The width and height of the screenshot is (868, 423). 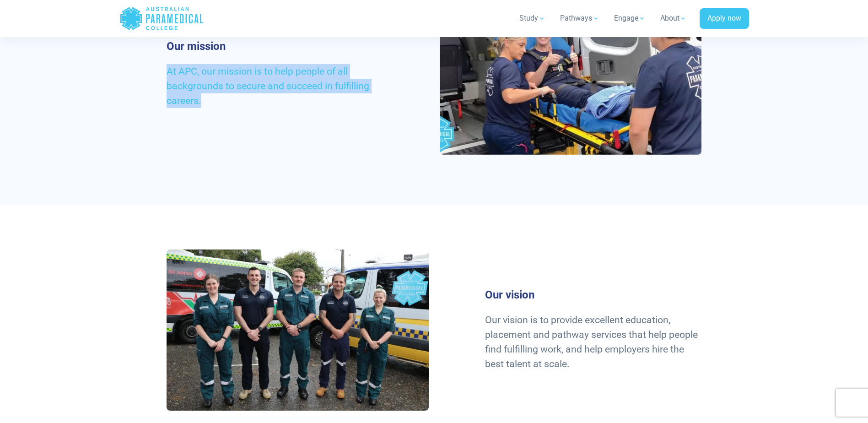 I want to click on a: Study, so click(x=532, y=19).